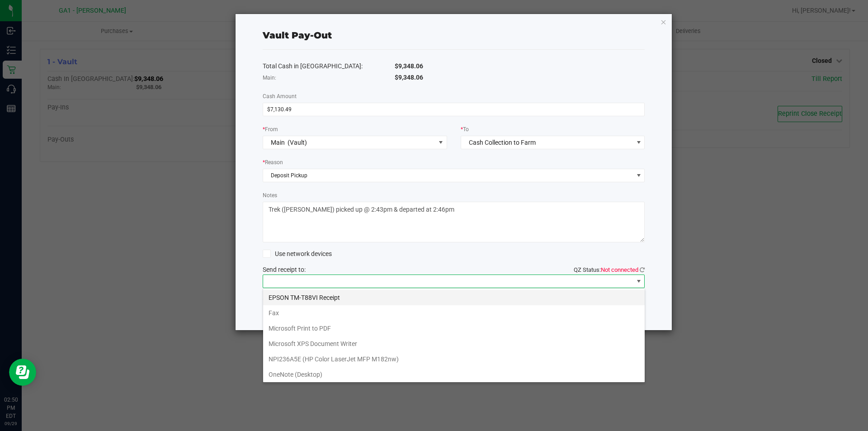 This screenshot has width=868, height=431. Describe the element at coordinates (454, 344) in the screenshot. I see `li: Microsoft XPS Document Writer` at that location.